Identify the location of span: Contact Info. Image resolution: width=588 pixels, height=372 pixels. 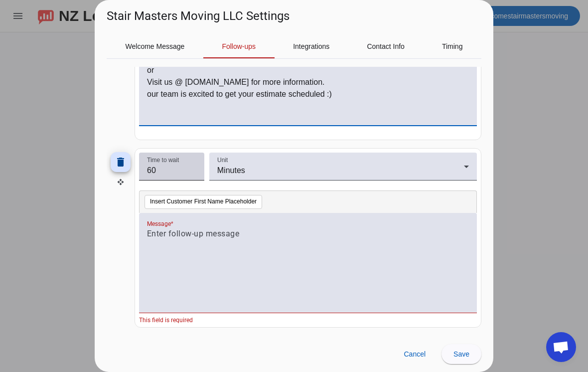
(385, 46).